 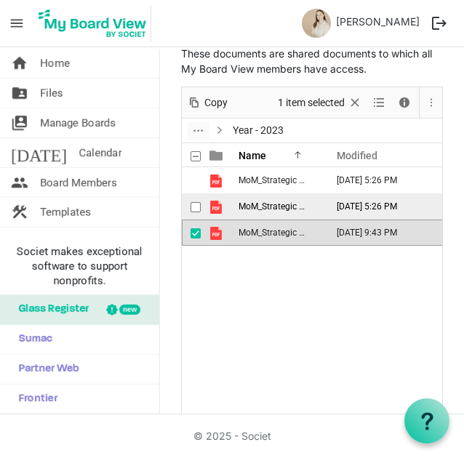 I want to click on span: Calendar, so click(x=100, y=153).